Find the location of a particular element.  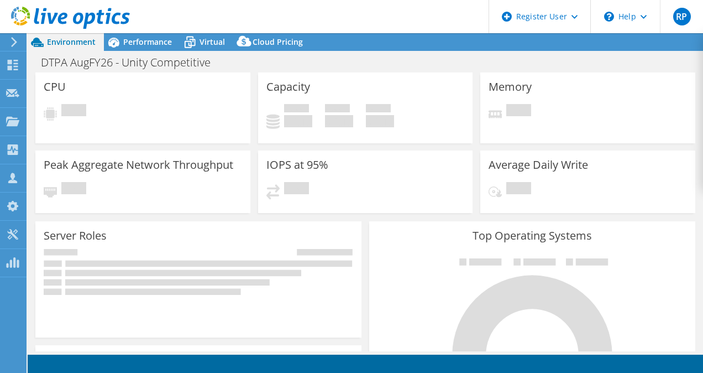

h3: Top Operating Systems is located at coordinates (532, 235).